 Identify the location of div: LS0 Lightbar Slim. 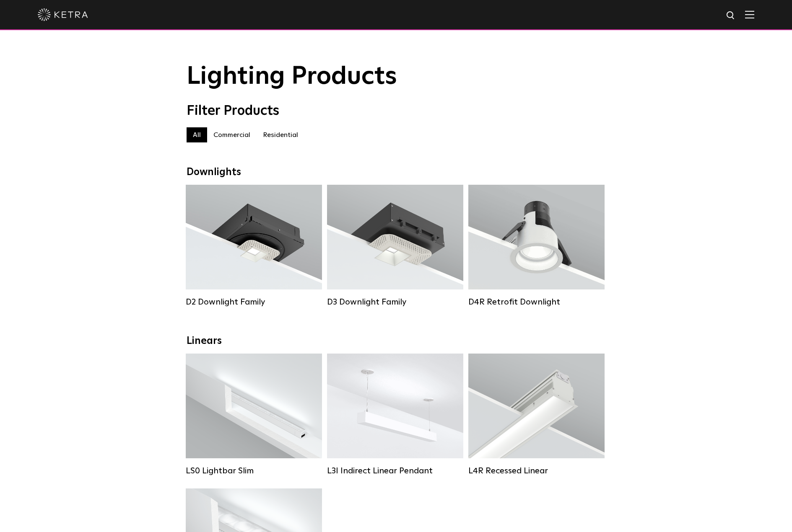
(254, 471).